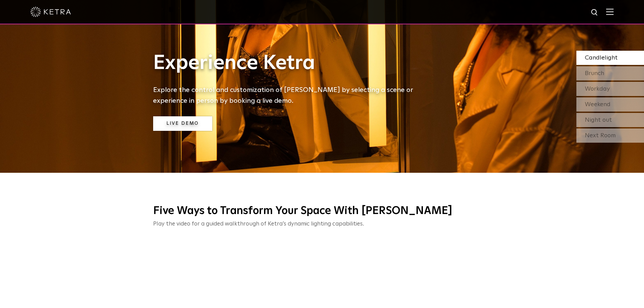 Image resolution: width=644 pixels, height=308 pixels. Describe the element at coordinates (595, 73) in the screenshot. I see `span: Brunch` at that location.